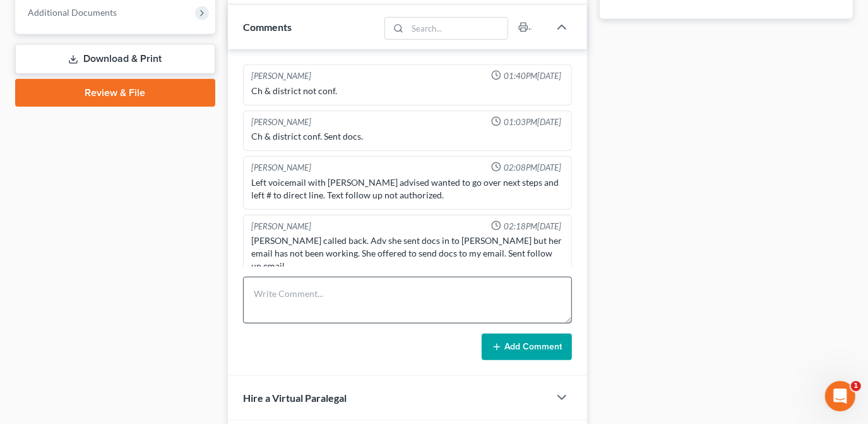 The width and height of the screenshot is (868, 424). What do you see at coordinates (72, 12) in the screenshot?
I see `span: Additional Documents` at bounding box center [72, 12].